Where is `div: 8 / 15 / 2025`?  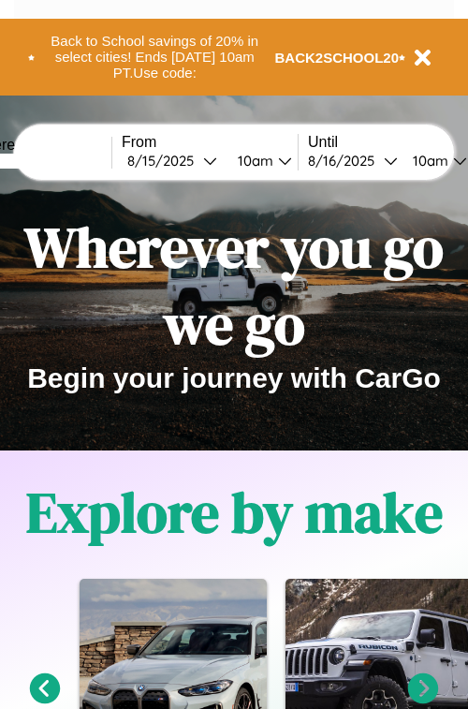
div: 8 / 15 / 2025 is located at coordinates (165, 160).